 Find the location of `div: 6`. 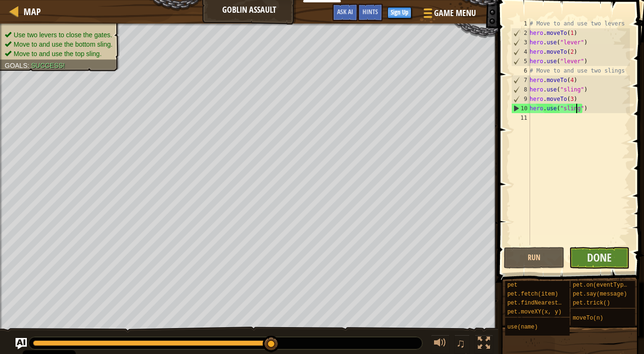

div: 6 is located at coordinates (520, 70).